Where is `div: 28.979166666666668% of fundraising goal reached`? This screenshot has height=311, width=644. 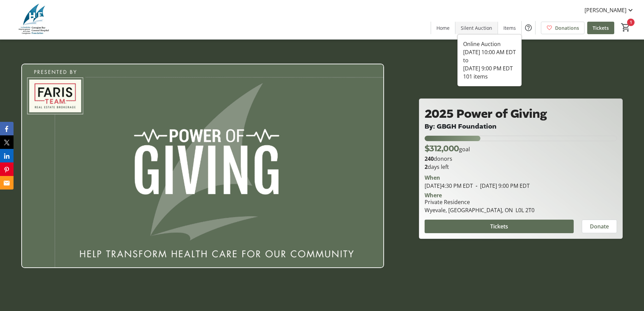 div: 28.979166666666668% of fundraising goal reached is located at coordinates (521, 139).